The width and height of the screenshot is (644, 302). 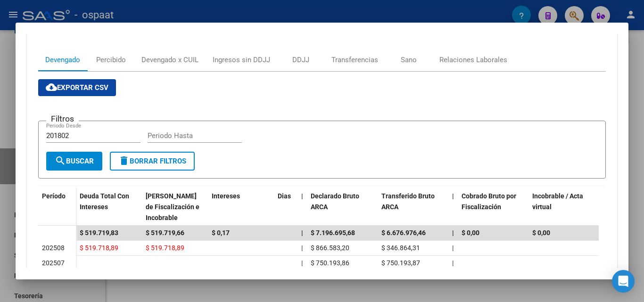 What do you see at coordinates (53, 248) in the screenshot?
I see `span: 202508` at bounding box center [53, 248].